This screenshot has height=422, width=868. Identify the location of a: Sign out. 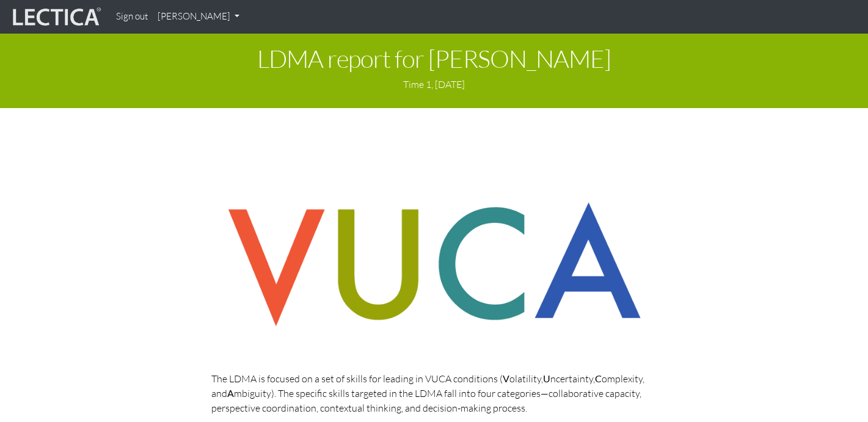
(132, 17).